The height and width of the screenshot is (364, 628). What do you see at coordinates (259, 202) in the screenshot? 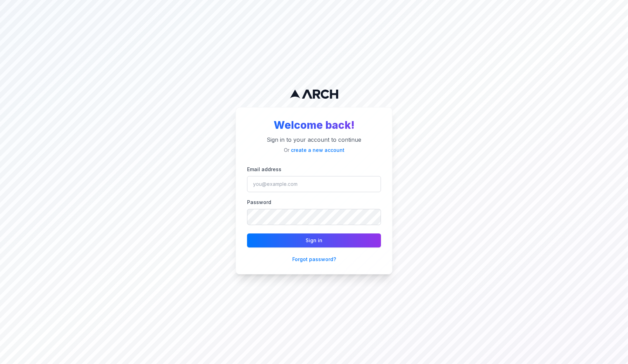
I see `label: Password` at bounding box center [259, 202].